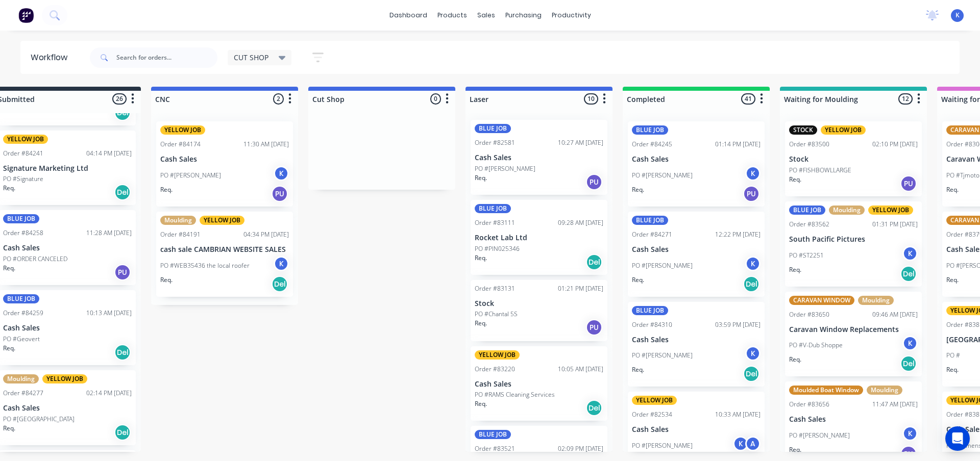 This screenshot has width=980, height=461. I want to click on div: purchasing, so click(523, 15).